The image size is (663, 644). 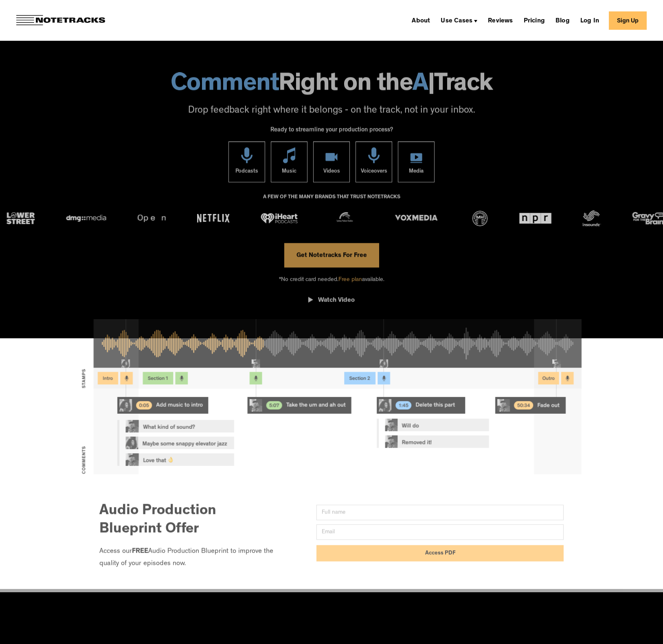 What do you see at coordinates (416, 172) in the screenshot?
I see `div: Media` at bounding box center [416, 172].